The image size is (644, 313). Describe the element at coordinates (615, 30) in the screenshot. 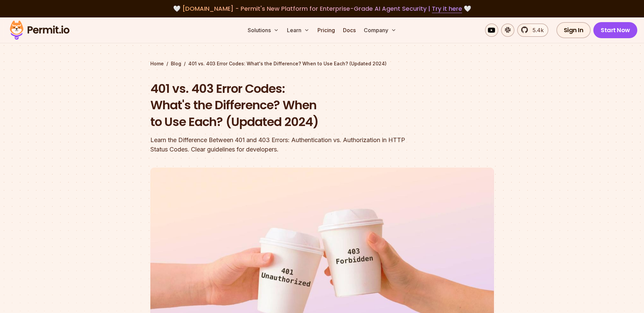

I see `a: Start Now` at that location.